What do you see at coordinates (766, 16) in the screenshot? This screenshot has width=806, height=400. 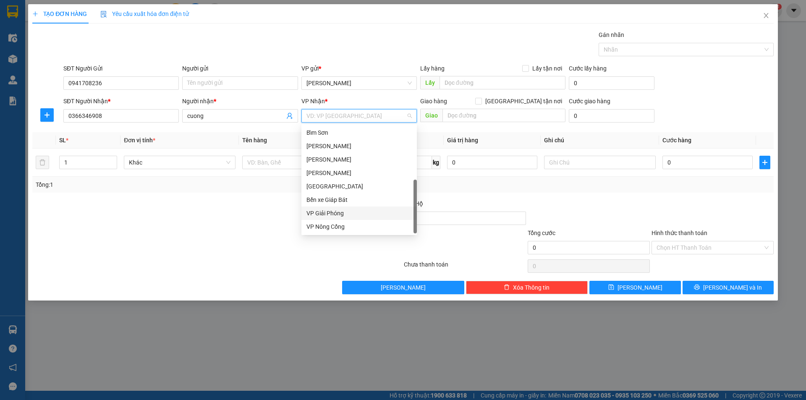 I see `span: close` at bounding box center [766, 16].